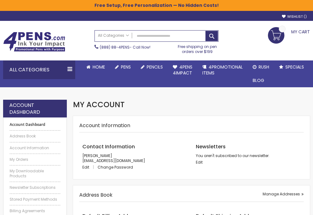  Describe the element at coordinates (155, 67) in the screenshot. I see `span: Pencils` at that location.